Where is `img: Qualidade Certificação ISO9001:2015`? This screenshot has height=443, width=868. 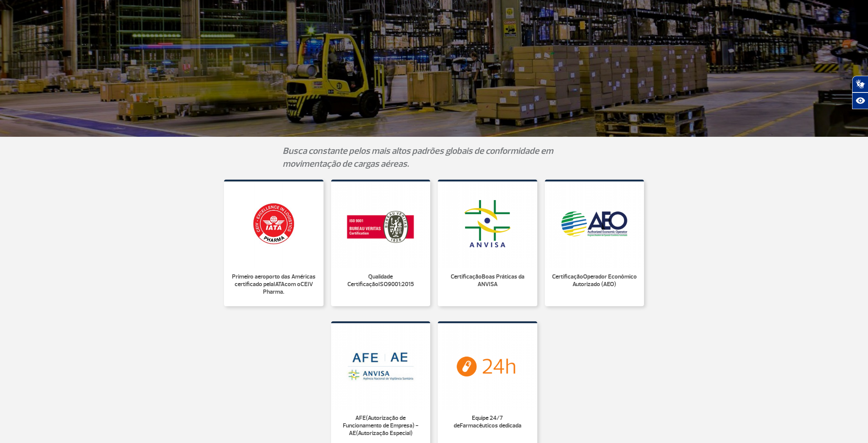
img: Qualidade Certificação ISO9001:2015 is located at coordinates (380, 223).